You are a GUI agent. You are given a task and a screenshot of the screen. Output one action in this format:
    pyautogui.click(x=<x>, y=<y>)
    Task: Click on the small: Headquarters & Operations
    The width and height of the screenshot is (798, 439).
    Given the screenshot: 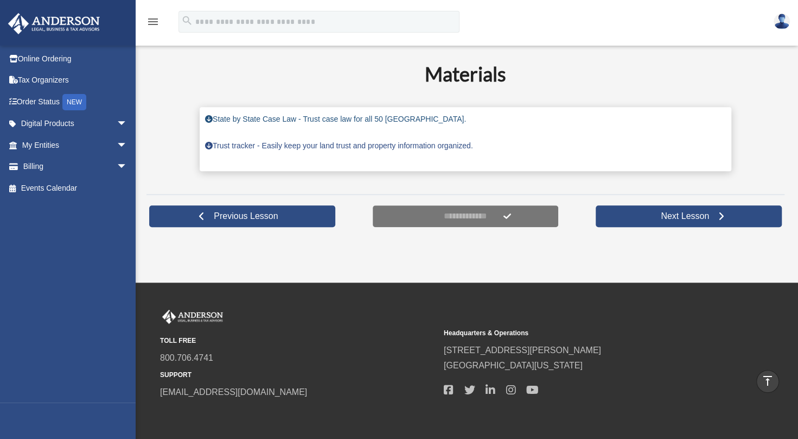 What is the action you would take?
    pyautogui.click(x=582, y=333)
    